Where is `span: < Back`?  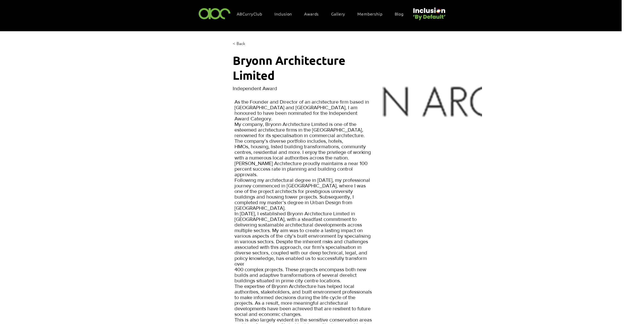 span: < Back is located at coordinates (239, 44).